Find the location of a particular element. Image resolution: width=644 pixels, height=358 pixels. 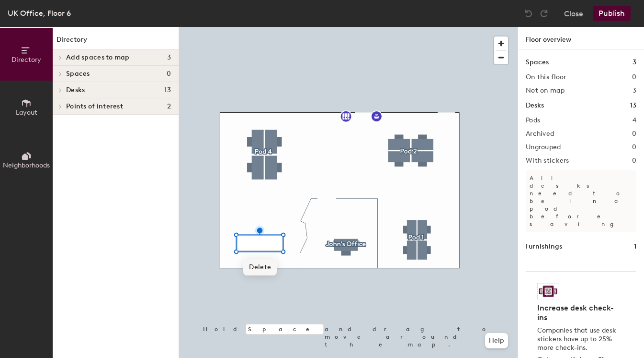

h1: 1 is located at coordinates (635, 247).